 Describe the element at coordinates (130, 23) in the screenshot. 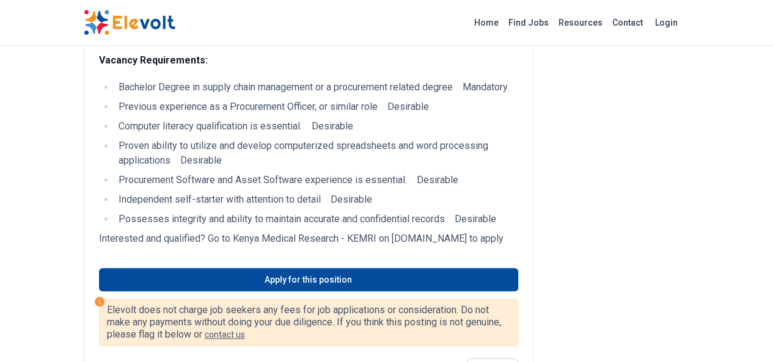

I see `img: Elevolt` at that location.